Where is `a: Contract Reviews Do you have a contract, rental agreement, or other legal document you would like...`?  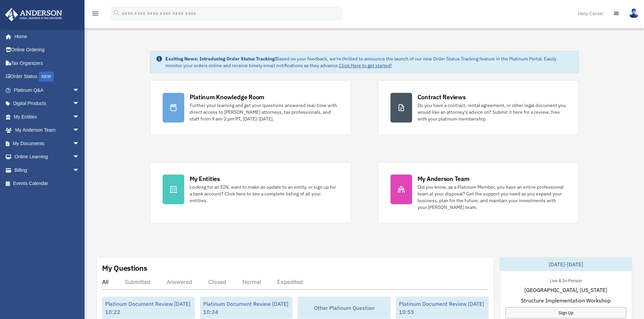
a: Contract Reviews Do you have a contract, rental agreement, or other legal document you would like... is located at coordinates (478, 108).